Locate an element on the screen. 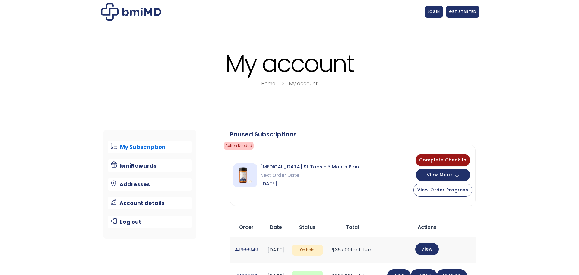 The width and height of the screenshot is (579, 275). span: LOGIN is located at coordinates (433, 11).